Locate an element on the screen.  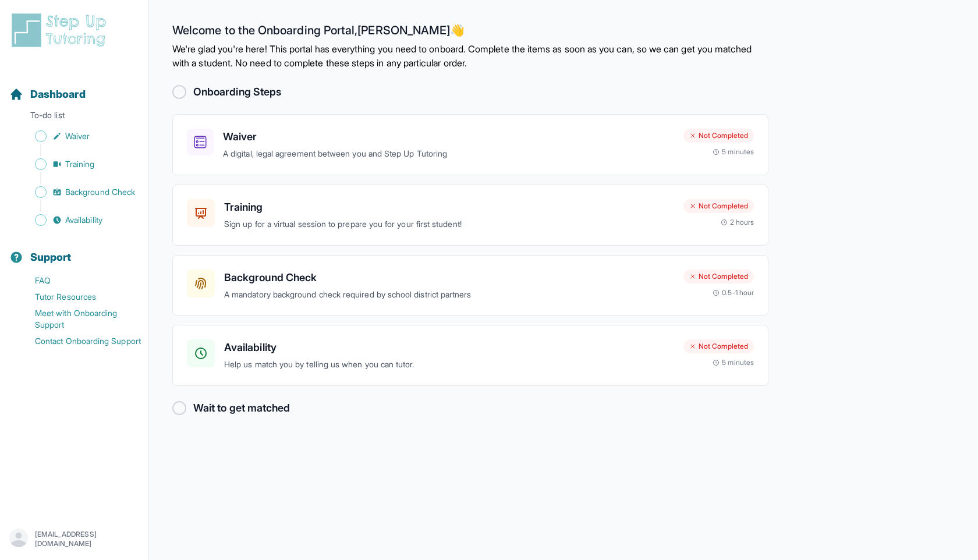
p: A digital, legal agreement between you and Step Up Tutoring is located at coordinates (449, 154).